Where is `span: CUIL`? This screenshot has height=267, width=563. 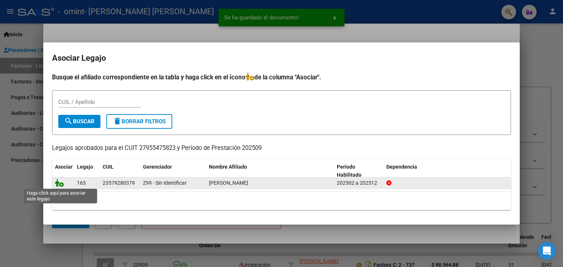 span: CUIL is located at coordinates (108, 167).